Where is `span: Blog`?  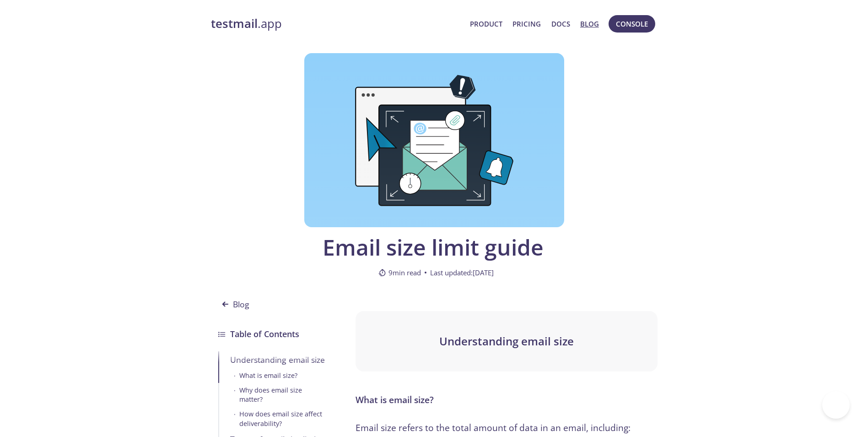 span: Blog is located at coordinates (236, 304).